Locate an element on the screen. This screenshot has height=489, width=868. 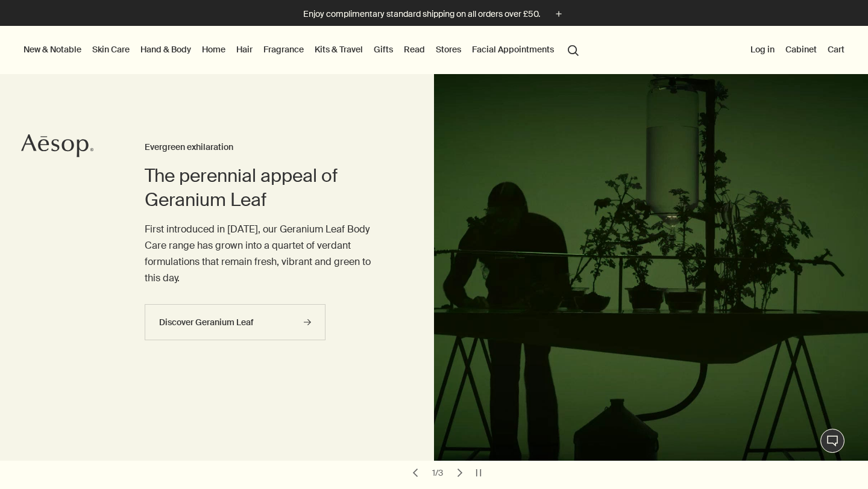
button: next slide is located at coordinates (460, 473).